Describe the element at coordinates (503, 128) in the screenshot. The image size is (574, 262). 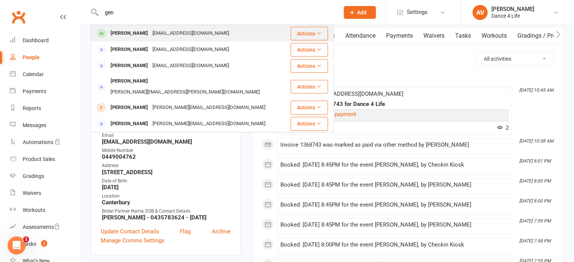
I see `span: 2` at that location.